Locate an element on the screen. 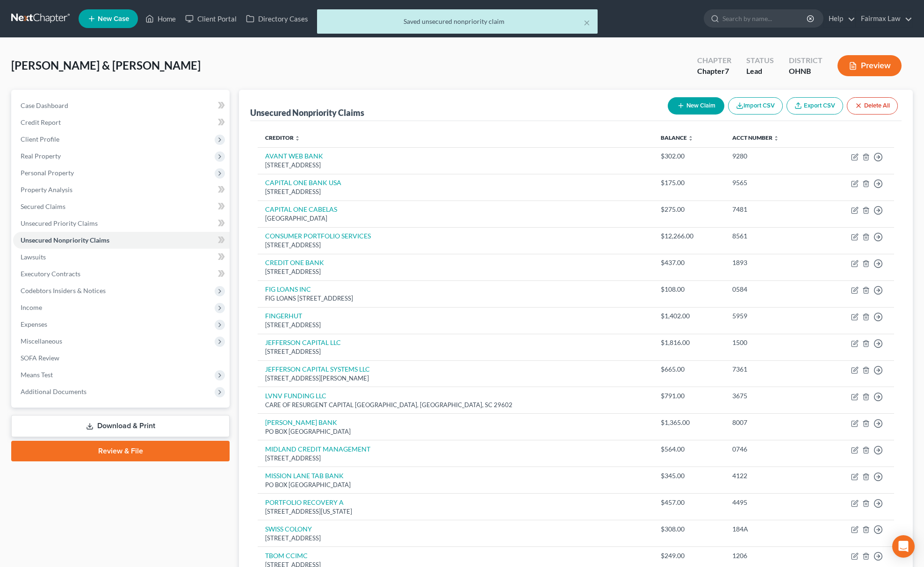 This screenshot has width=924, height=567. div: Unsecured Nonpriority Claims is located at coordinates (307, 112).